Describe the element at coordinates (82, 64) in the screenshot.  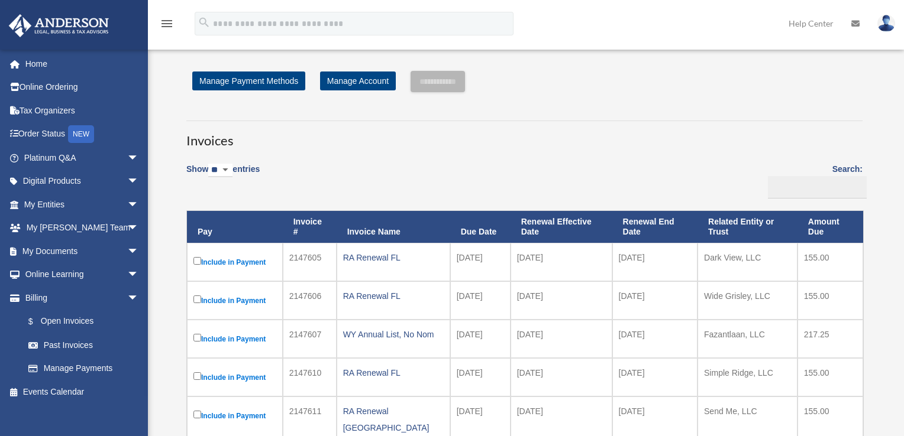
I see `a: Home` at that location.